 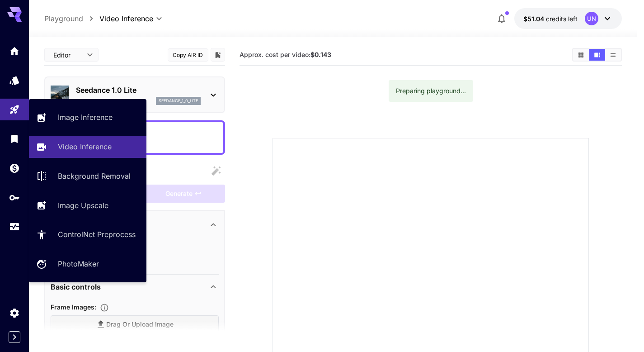 I want to click on a: ControlNet Preprocess, so click(x=88, y=234).